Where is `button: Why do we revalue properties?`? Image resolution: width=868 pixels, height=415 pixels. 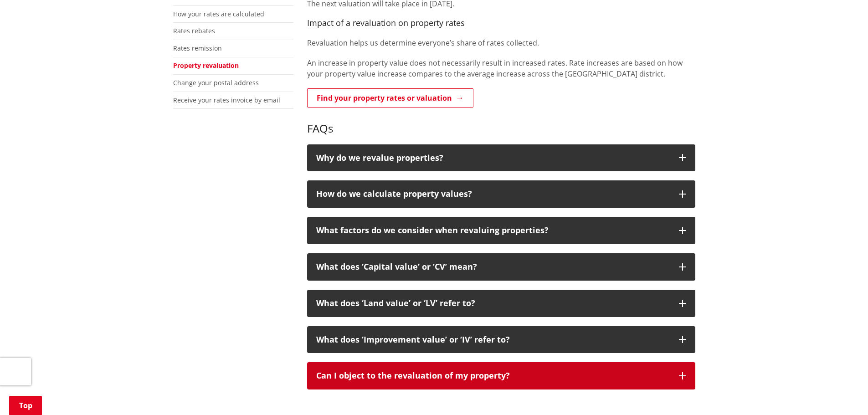 button: Why do we revalue properties? is located at coordinates (501, 159).